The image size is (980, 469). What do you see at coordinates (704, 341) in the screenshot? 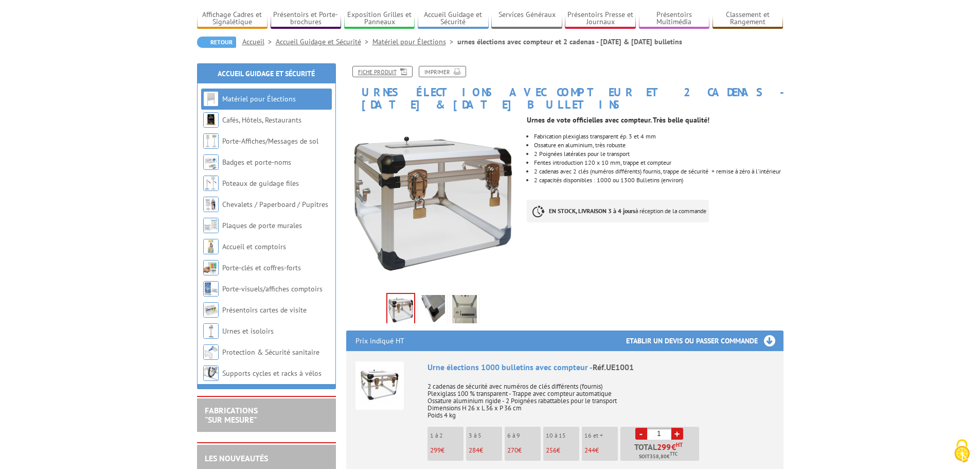
I see `h3: Etablir un devis ou passer commande` at bounding box center [704, 341].